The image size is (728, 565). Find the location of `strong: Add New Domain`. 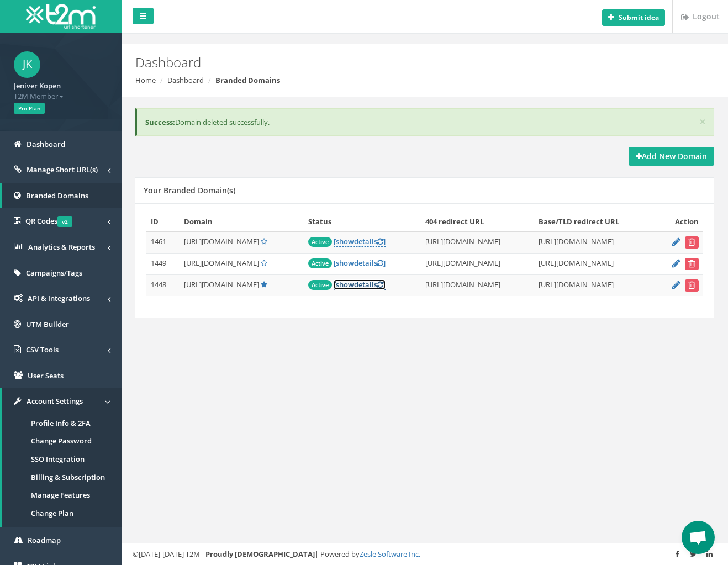

strong: Add New Domain is located at coordinates (671, 156).